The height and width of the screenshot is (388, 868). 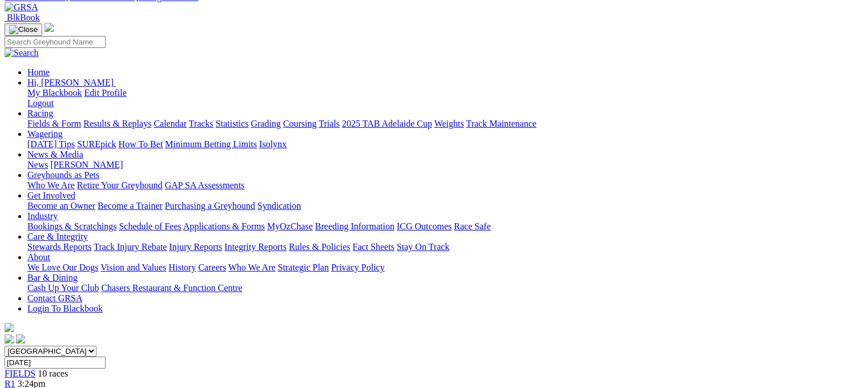 I want to click on a: FIELDS, so click(x=20, y=373).